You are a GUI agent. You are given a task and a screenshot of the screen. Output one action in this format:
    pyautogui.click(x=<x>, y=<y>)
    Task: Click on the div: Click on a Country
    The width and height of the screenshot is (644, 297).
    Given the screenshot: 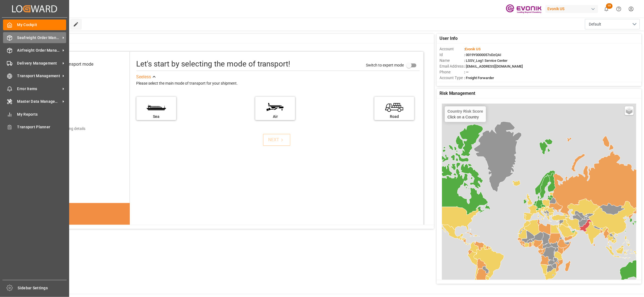 What is the action you would take?
    pyautogui.click(x=465, y=114)
    